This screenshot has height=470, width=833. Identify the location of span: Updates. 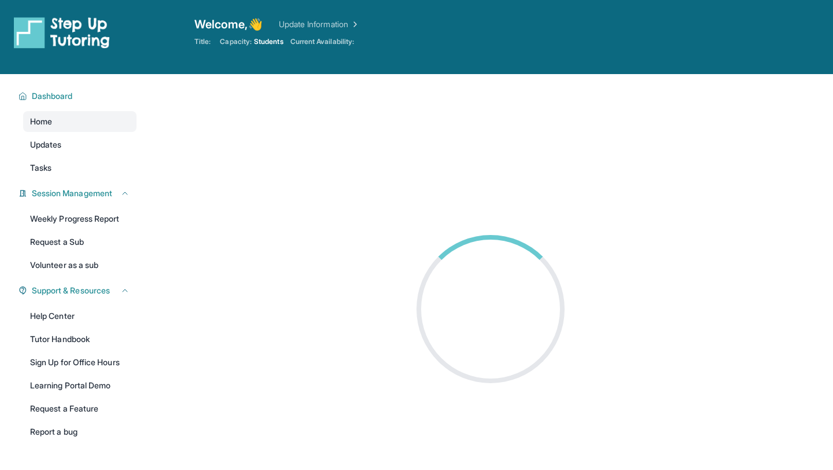
(46, 145).